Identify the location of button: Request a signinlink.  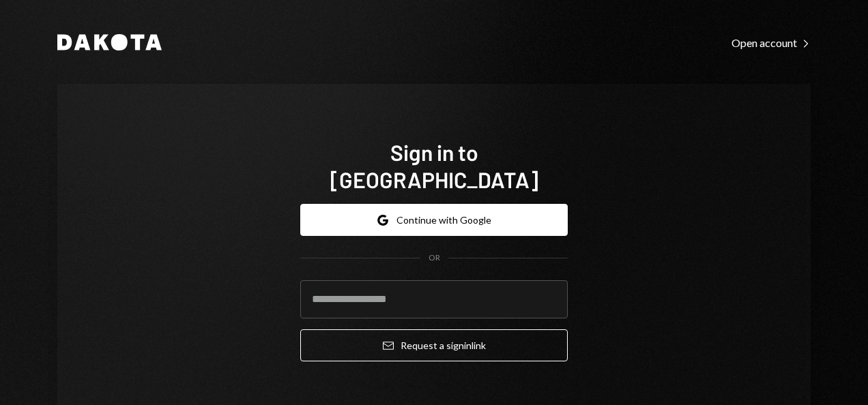
(434, 346).